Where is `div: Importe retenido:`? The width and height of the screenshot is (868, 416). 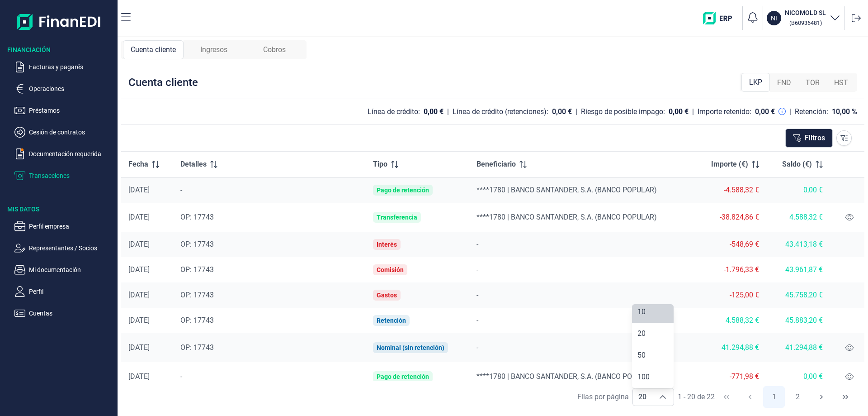
div: Importe retenido: is located at coordinates (724, 112).